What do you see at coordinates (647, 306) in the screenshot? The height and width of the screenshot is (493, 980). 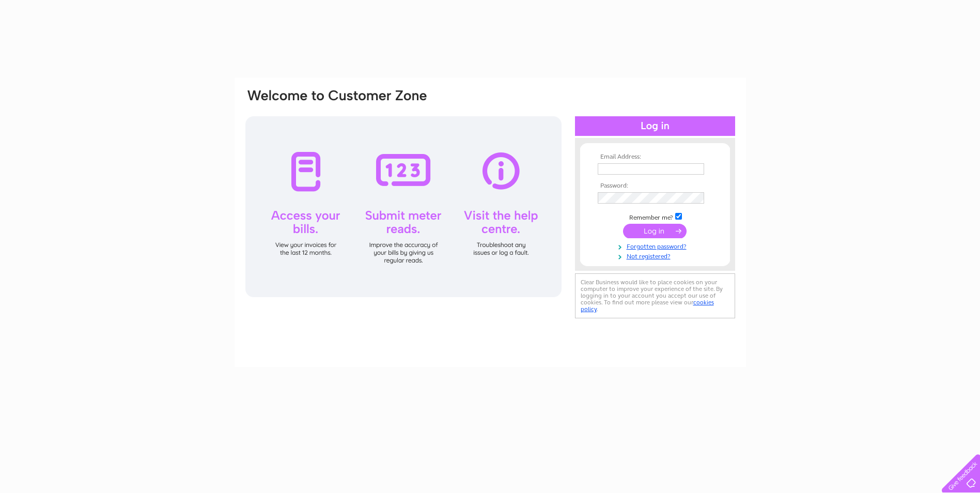 I see `a: cookies policy` at bounding box center [647, 306].